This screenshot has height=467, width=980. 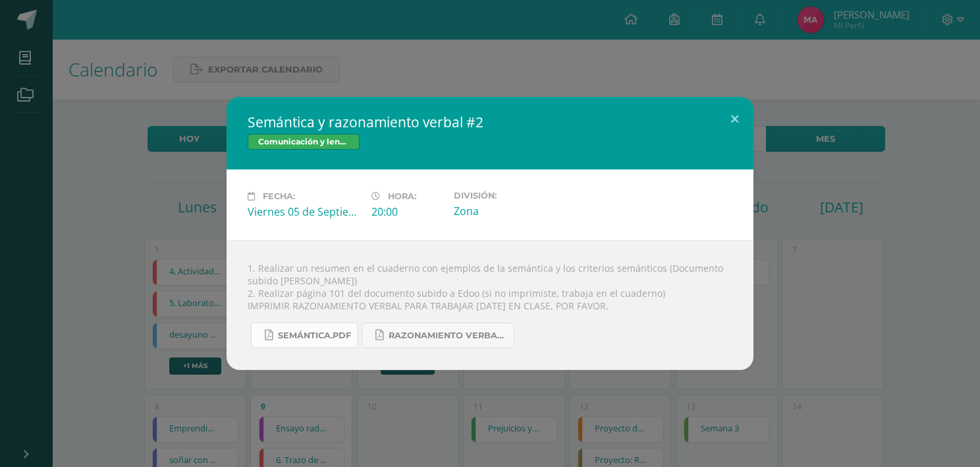 I want to click on button: Close (Esc), so click(x=734, y=119).